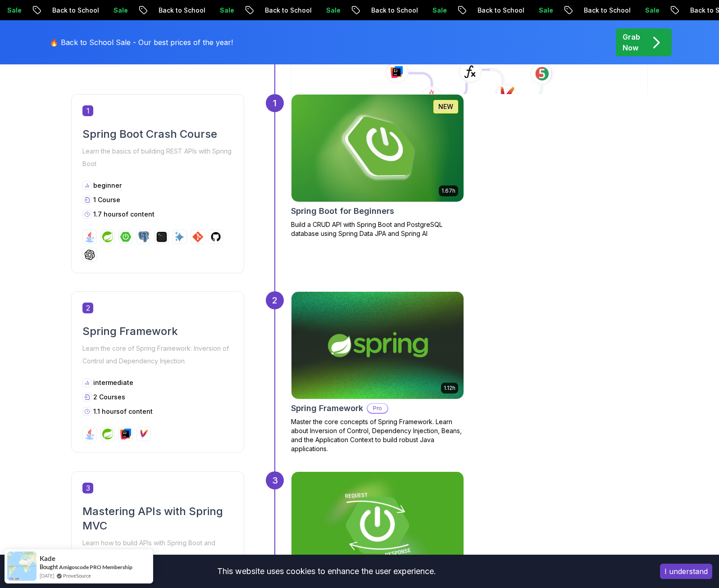 The image size is (719, 588). What do you see at coordinates (125, 434) in the screenshot?
I see `img: intellij logo` at bounding box center [125, 434].